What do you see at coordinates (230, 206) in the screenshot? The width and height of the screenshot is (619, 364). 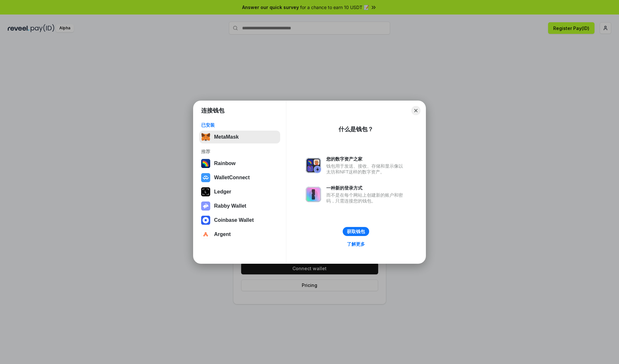 I see `div: Rabby Wallet` at bounding box center [230, 206].